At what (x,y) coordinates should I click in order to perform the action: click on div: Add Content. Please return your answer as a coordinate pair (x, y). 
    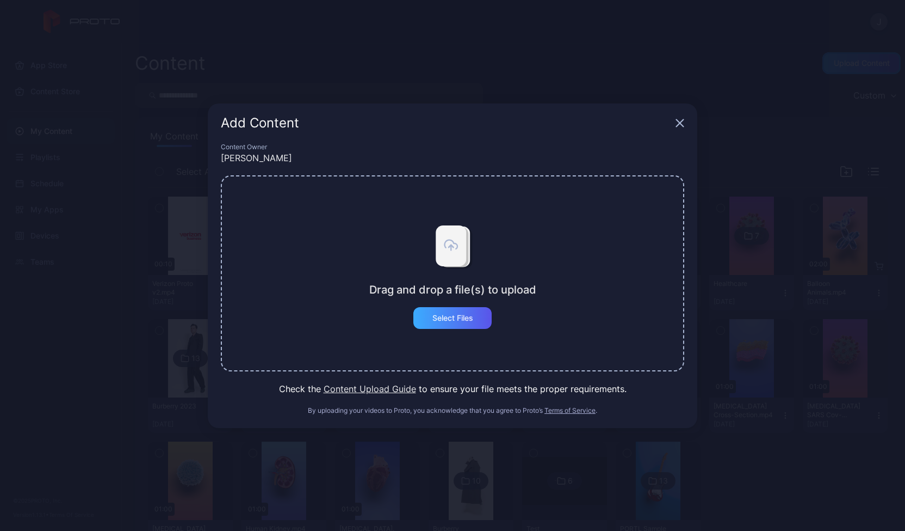
    Looking at the image, I should click on (446, 123).